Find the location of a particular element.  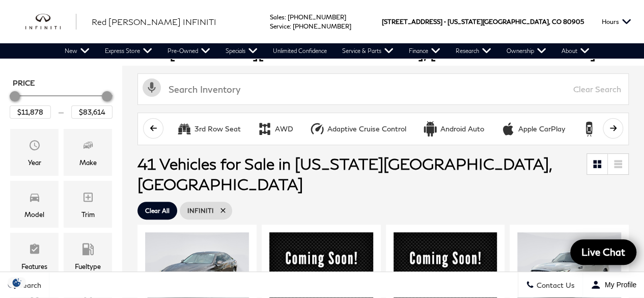

section: Click to Open Cookie Consent Modal is located at coordinates (17, 282).